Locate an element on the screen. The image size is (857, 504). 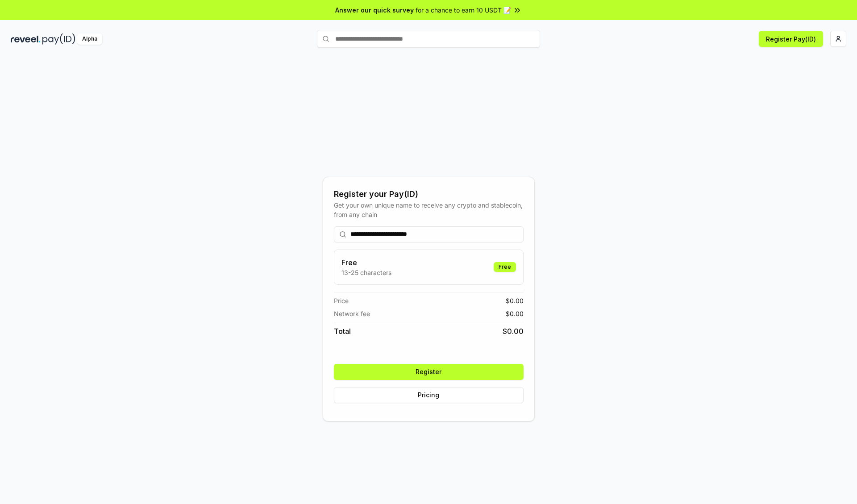
div: Free is located at coordinates (505, 266).